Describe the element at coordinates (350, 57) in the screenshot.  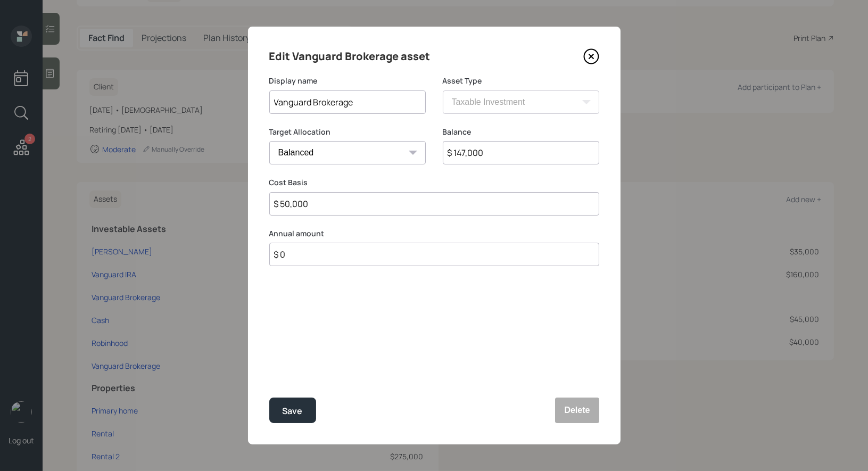
I see `h4: Edit Vanguard Brokerage asset` at that location.